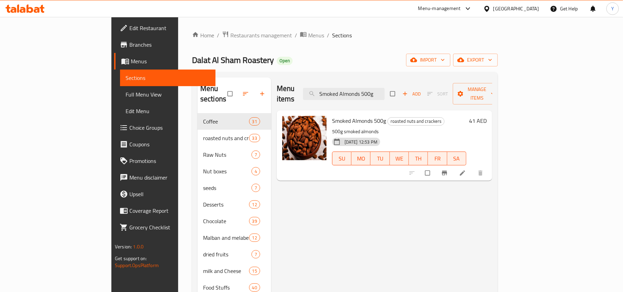 This screenshot has width=623, height=292. What do you see at coordinates (234, 138) in the screenshot?
I see `div: roasted nuts and crackers33` at bounding box center [234, 138].